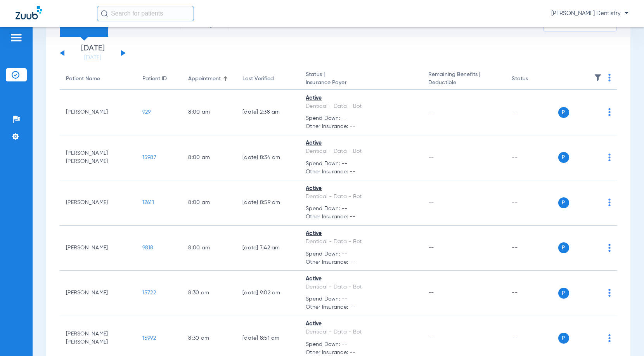 Image resolution: width=644 pixels, height=356 pixels. Describe the element at coordinates (149, 157) in the screenshot. I see `span: 15987` at that location.